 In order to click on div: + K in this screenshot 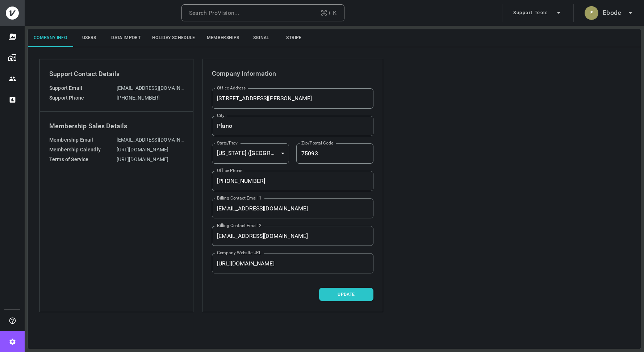, I will do `click(328, 13)`.